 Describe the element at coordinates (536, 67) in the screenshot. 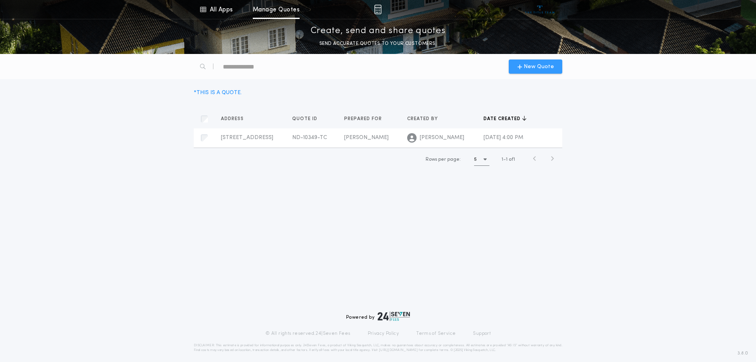

I see `button: New Quote` at that location.